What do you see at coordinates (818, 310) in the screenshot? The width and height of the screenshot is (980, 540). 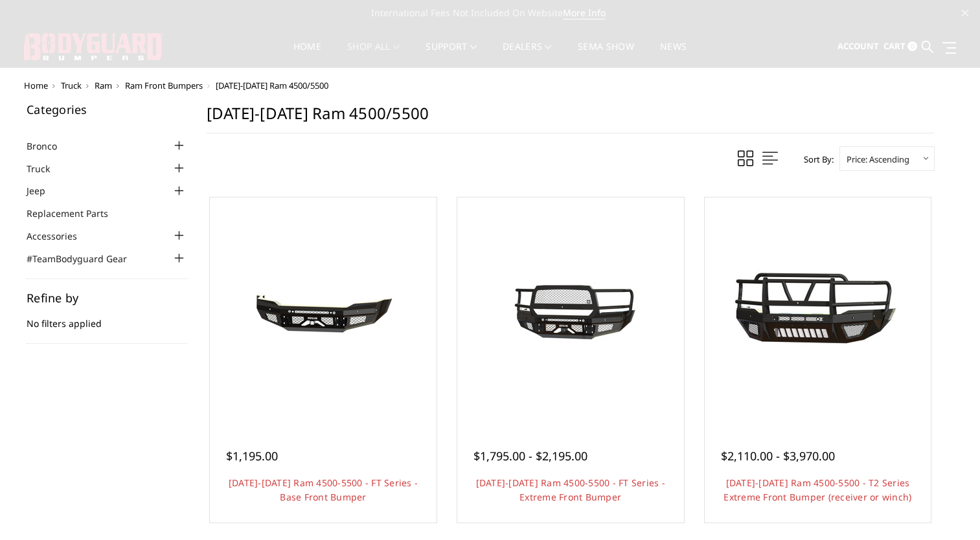 I see `img: 2019-2025 Ram 4500-5500 - T2 Series Extreme Front Bumper (receiver or winch)` at bounding box center [818, 310].